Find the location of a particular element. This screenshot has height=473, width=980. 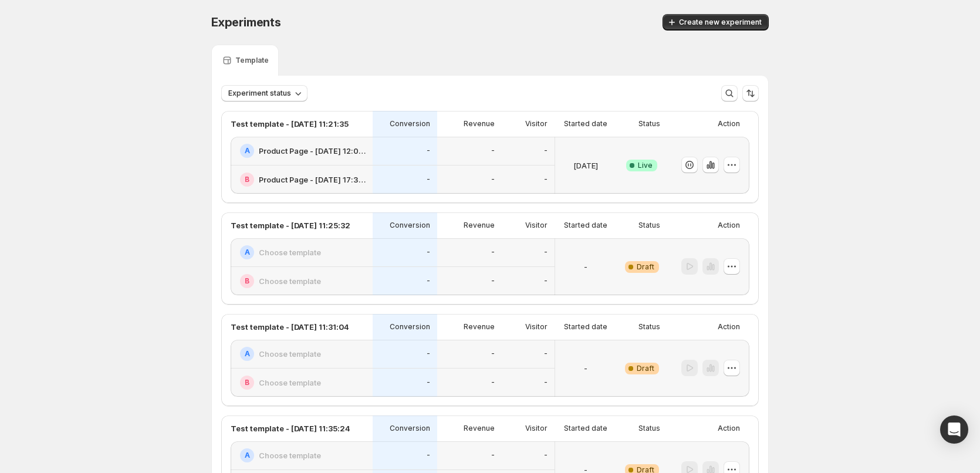

span: Experiments is located at coordinates (246, 22).